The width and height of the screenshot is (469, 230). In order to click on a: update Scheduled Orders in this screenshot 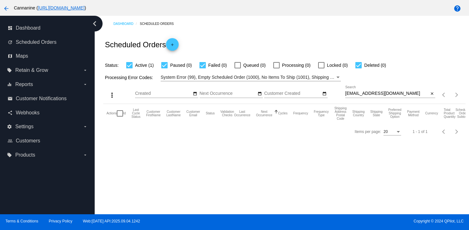, I will do `click(48, 42)`.